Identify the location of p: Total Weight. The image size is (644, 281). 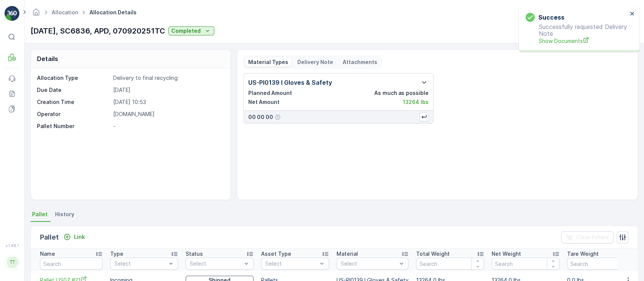
(432, 254).